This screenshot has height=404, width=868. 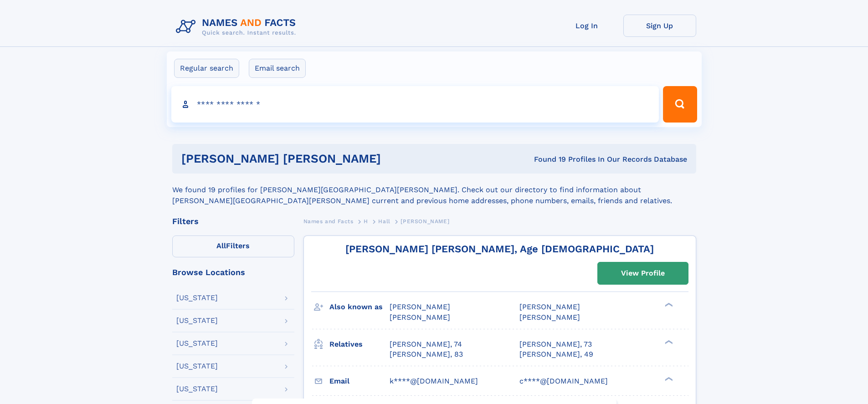 What do you see at coordinates (643, 274) in the screenshot?
I see `a: View Profile` at bounding box center [643, 274].